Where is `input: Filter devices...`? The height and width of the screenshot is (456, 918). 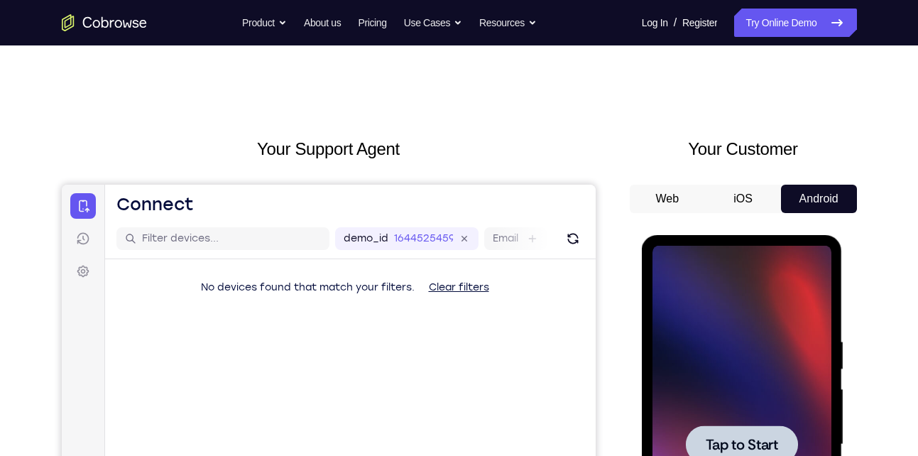
input: Filter devices... is located at coordinates (170, 54).